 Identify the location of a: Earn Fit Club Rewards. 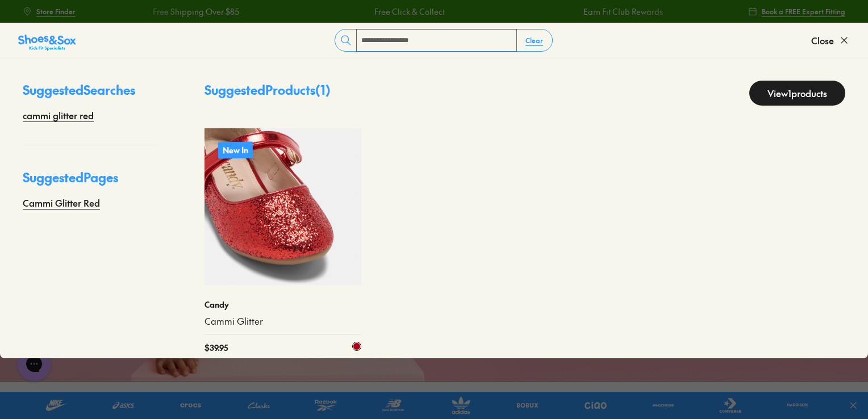
(622, 11).